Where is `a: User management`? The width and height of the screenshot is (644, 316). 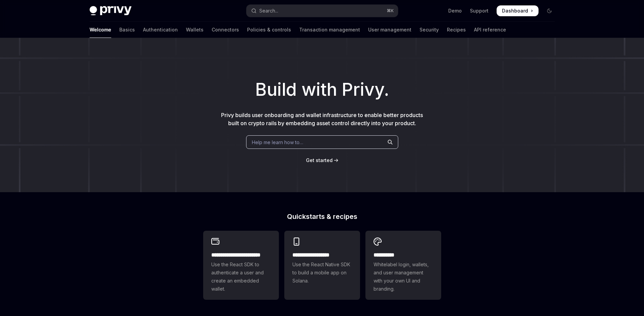 a: User management is located at coordinates (390, 30).